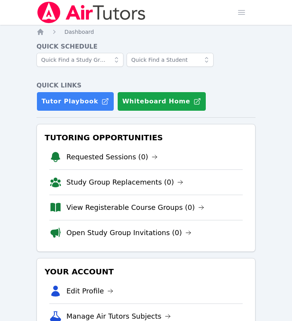  What do you see at coordinates (79, 32) in the screenshot?
I see `a: Dashboard` at bounding box center [79, 32].